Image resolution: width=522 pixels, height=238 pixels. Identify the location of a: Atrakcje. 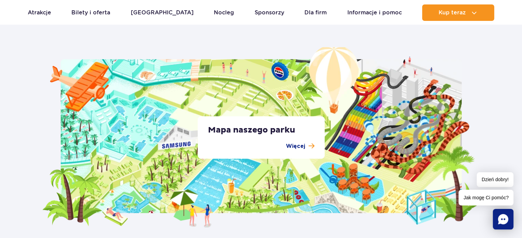
(39, 13).